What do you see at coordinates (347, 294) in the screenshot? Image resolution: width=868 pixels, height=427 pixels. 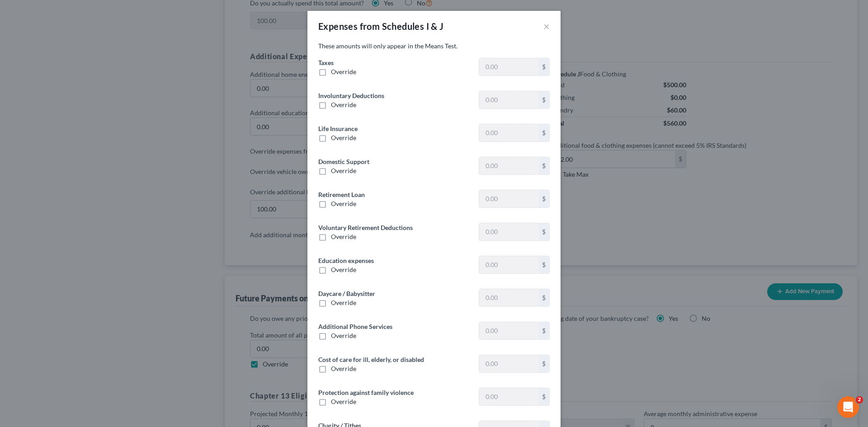 I see `label: Daycare / Babysitter` at bounding box center [347, 294].